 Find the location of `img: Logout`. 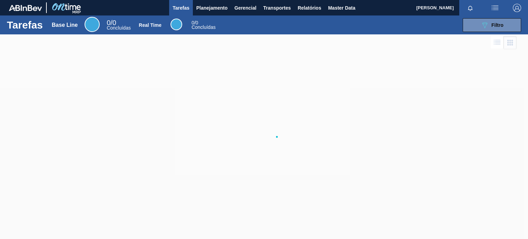

img: Logout is located at coordinates (517, 8).